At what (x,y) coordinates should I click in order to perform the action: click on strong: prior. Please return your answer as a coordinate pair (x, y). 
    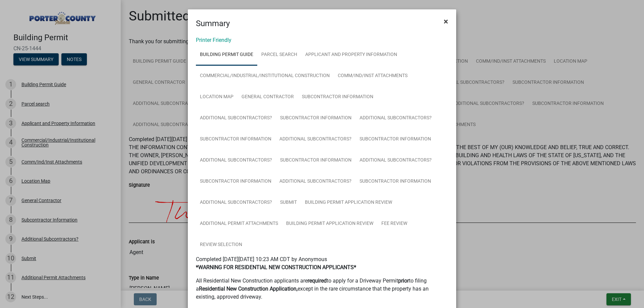
    Looking at the image, I should click on (404, 281).